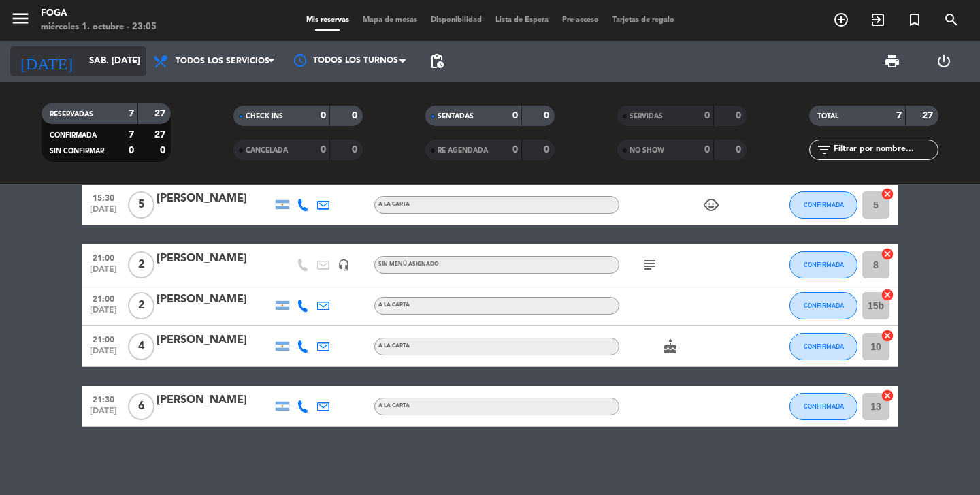  I want to click on button: menu, so click(20, 20).